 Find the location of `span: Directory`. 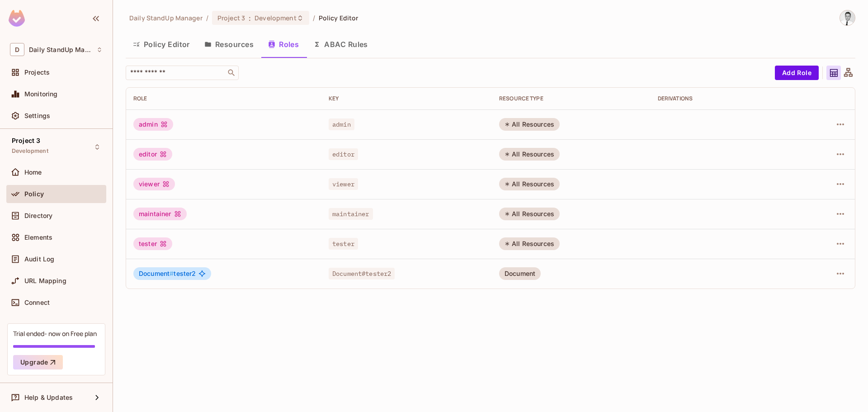

span: Directory is located at coordinates (39, 216).